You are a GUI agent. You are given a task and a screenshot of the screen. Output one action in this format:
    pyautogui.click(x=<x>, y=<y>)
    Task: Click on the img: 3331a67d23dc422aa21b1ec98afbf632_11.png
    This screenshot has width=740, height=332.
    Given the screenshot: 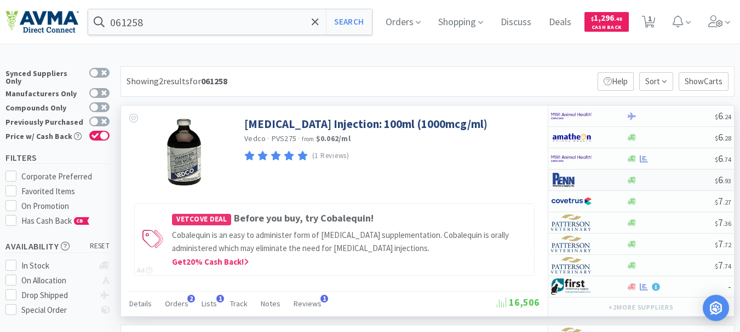 What is the action you would take?
    pyautogui.click(x=571, y=137)
    